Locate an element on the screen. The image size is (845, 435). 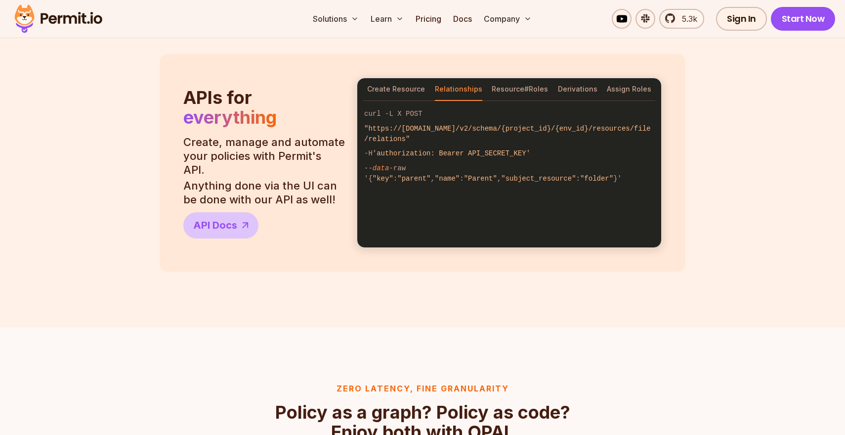
p: Create, manage and automate your policies with Permit's API. is located at coordinates (264, 156).